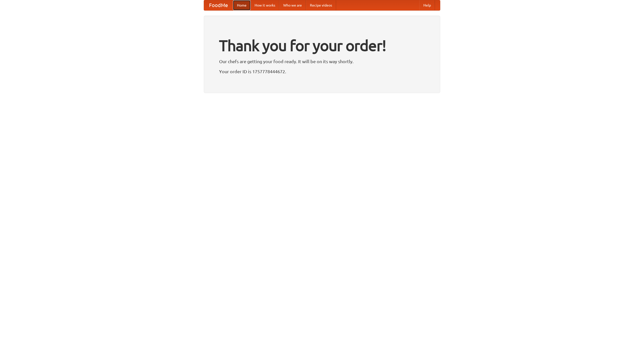  Describe the element at coordinates (322, 46) in the screenshot. I see `h1: Thank you for your order!` at that location.